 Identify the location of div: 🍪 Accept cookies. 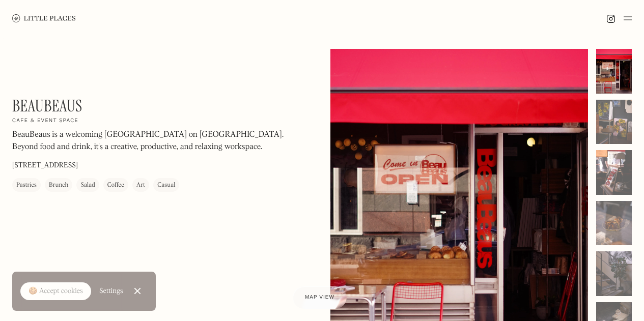
(56, 292).